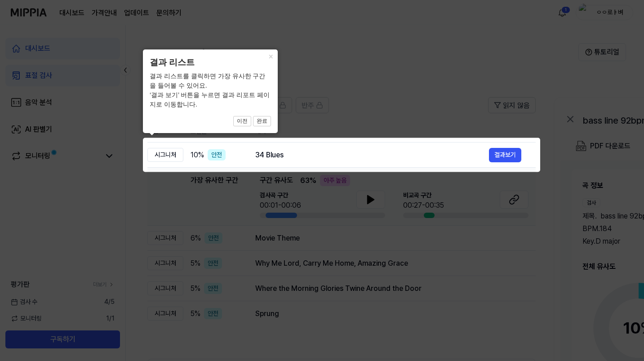  What do you see at coordinates (217, 154) in the screenshot?
I see `div: 안전` at bounding box center [217, 154].